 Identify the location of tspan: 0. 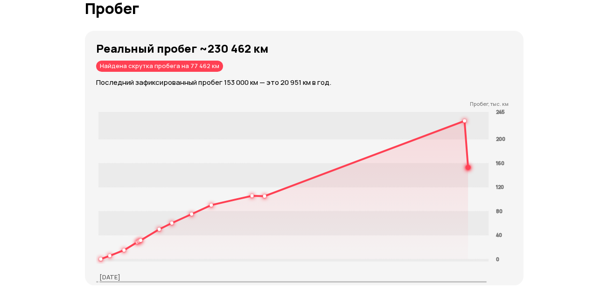
(497, 259).